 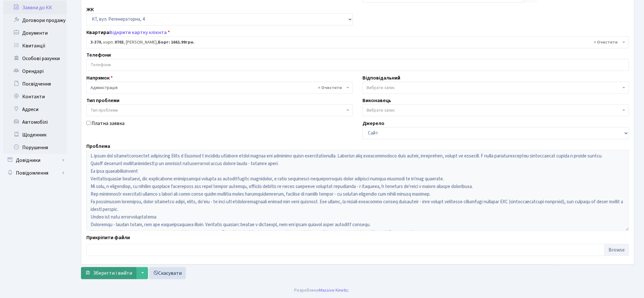 What do you see at coordinates (98, 147) in the screenshot?
I see `label: Проблема` at bounding box center [98, 147].